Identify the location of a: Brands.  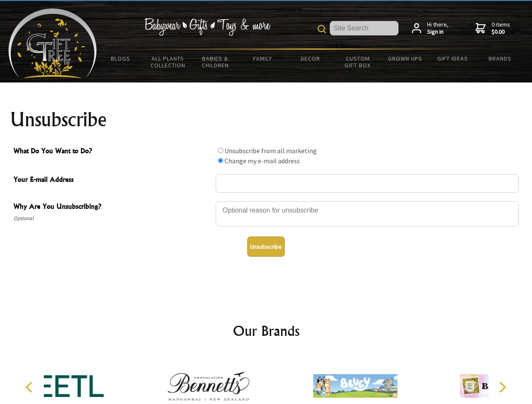
(500, 58).